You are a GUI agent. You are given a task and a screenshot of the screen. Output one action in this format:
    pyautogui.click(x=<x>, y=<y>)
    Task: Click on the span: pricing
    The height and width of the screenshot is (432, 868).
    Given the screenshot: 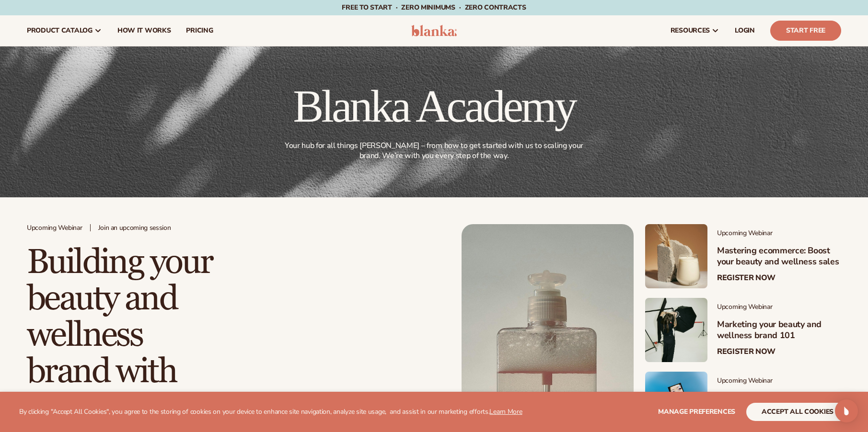 What is the action you would take?
    pyautogui.click(x=199, y=31)
    